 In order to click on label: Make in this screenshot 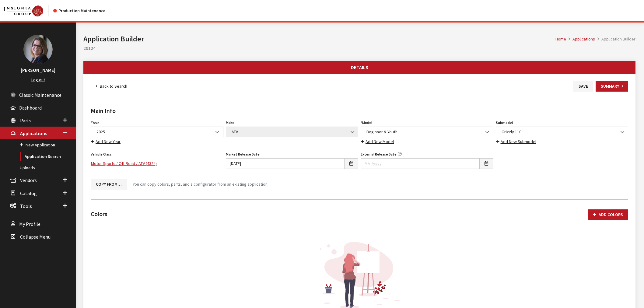, I will do `click(230, 122)`.